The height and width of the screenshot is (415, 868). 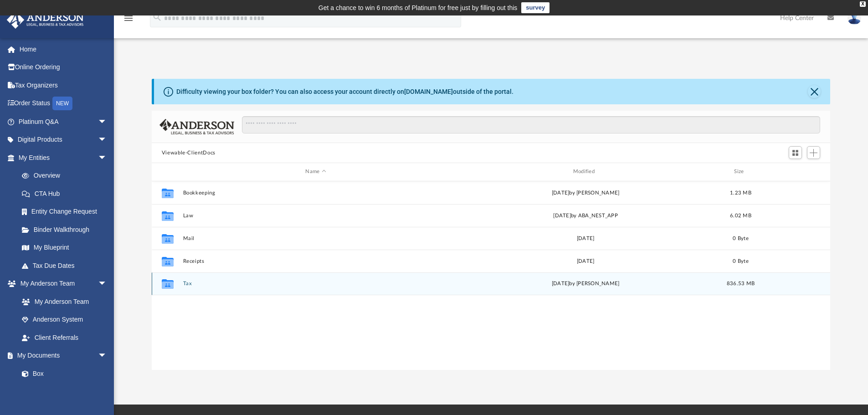 What do you see at coordinates (63, 49) in the screenshot?
I see `a: Home` at bounding box center [63, 49].